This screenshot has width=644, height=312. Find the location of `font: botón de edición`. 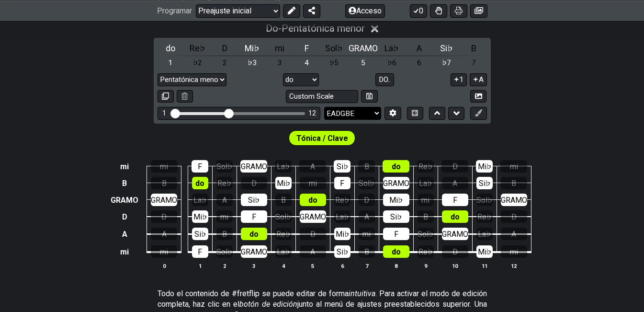

font: botón de edición is located at coordinates (268, 304).